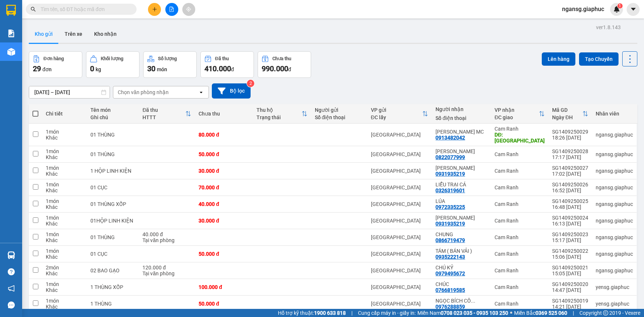 The image size is (644, 317). What do you see at coordinates (450, 174) in the screenshot?
I see `div: 0931935219` at bounding box center [450, 174].